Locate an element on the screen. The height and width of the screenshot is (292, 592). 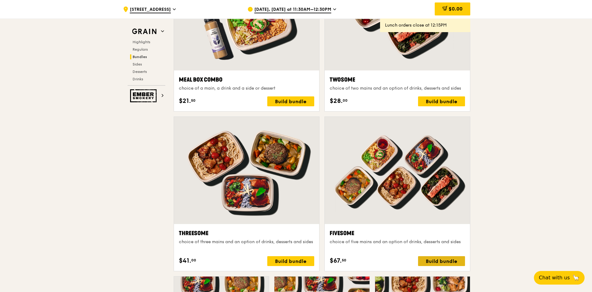
div: choice of five mains and an option of drinks, desserts and sides is located at coordinates (397, 242).